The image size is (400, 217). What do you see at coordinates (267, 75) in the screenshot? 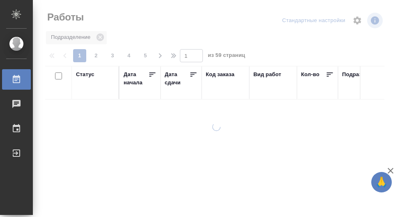
I see `div: Вид работ` at bounding box center [267, 75].